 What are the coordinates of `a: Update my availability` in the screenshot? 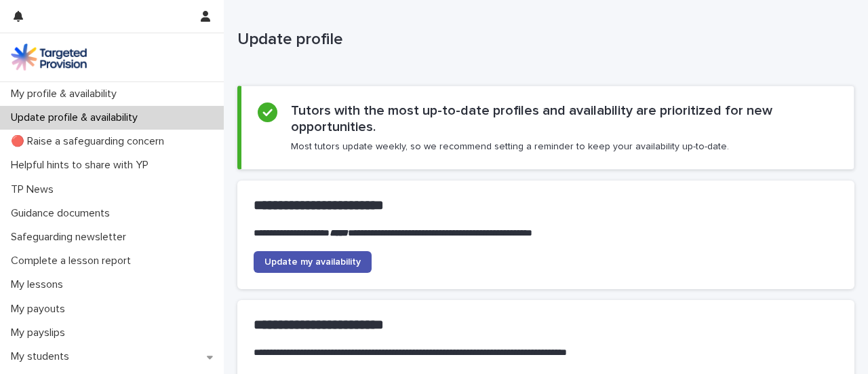 It's located at (313, 262).